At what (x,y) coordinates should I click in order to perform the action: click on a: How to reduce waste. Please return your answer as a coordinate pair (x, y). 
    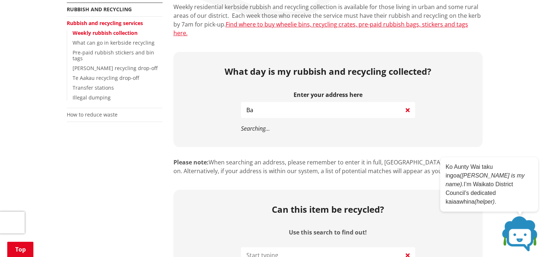
    Looking at the image, I should click on (92, 114).